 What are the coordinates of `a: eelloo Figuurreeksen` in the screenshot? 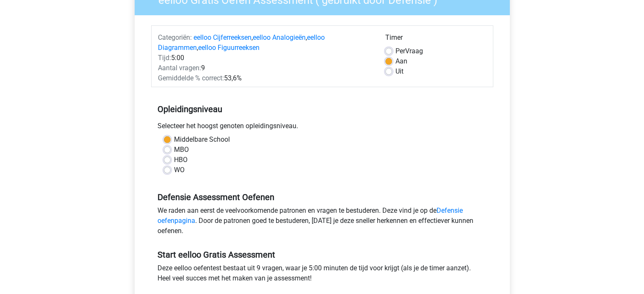 It's located at (229, 47).